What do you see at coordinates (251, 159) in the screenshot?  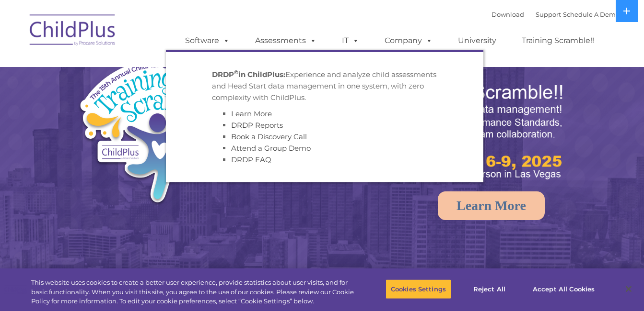 I see `a: DRDP FAQ` at bounding box center [251, 159].